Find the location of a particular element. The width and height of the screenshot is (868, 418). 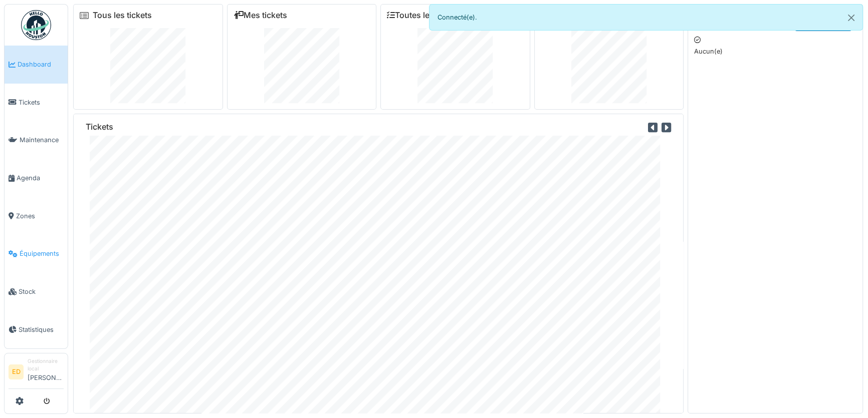

a: Maintenance is located at coordinates (36, 140).